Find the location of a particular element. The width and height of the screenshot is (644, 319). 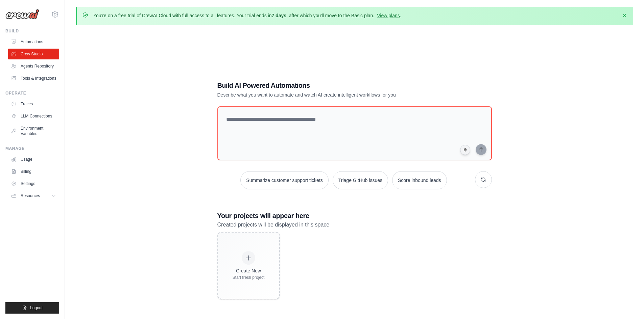

button: Score inbound leads is located at coordinates (419, 180).